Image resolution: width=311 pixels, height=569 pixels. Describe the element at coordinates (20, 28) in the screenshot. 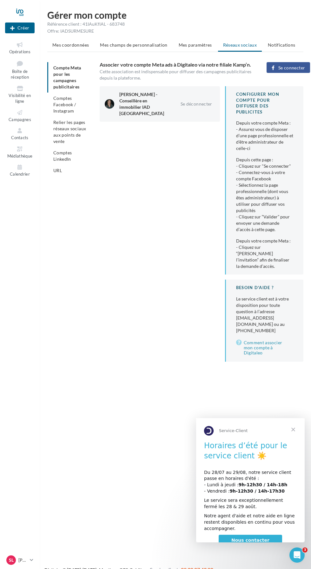

I see `button: Créer` at that location.